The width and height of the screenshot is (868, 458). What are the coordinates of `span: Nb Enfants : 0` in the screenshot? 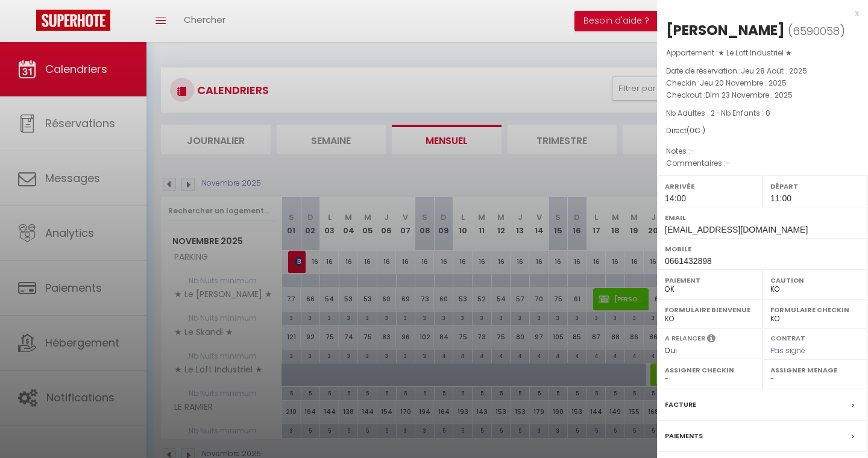 It's located at (745, 113).